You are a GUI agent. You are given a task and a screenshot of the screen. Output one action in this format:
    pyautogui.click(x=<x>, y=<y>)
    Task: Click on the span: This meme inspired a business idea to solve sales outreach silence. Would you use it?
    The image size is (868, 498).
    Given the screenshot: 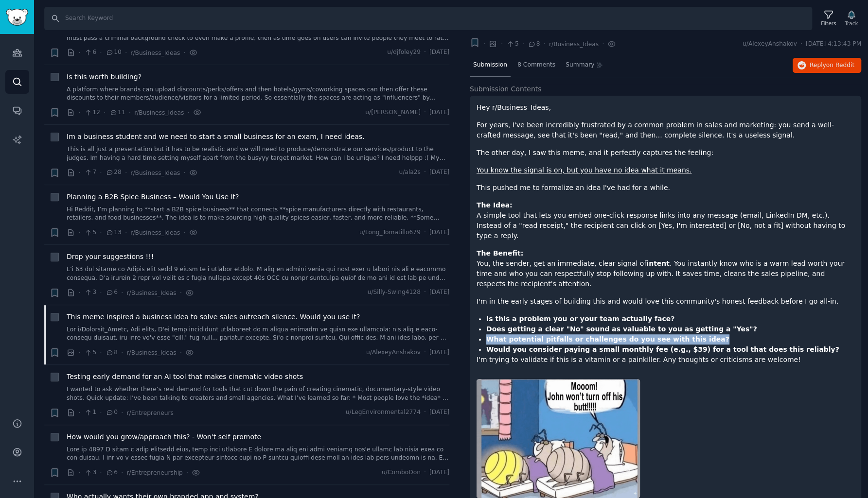 What is the action you would take?
    pyautogui.click(x=213, y=317)
    